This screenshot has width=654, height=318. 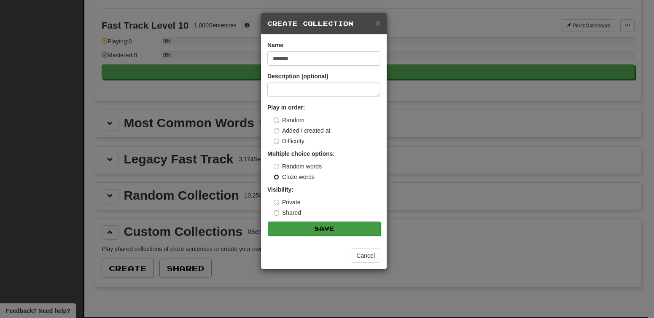 I want to click on label: Difficulty, so click(x=289, y=141).